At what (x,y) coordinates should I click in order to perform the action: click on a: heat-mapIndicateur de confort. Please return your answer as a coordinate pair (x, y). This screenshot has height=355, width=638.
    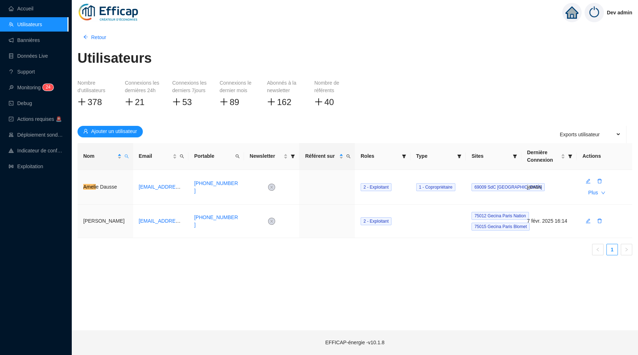
    Looking at the image, I should click on (36, 151).